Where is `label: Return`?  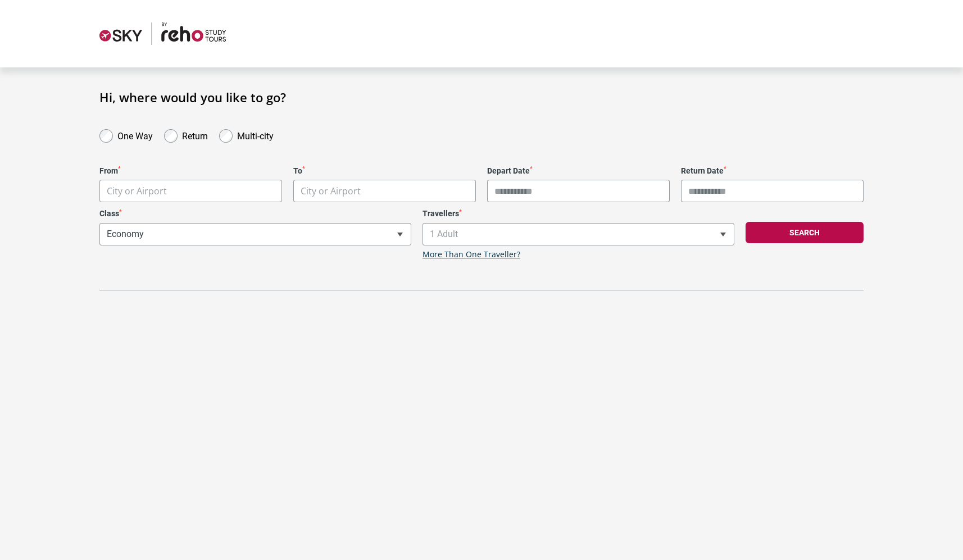 label: Return is located at coordinates (195, 135).